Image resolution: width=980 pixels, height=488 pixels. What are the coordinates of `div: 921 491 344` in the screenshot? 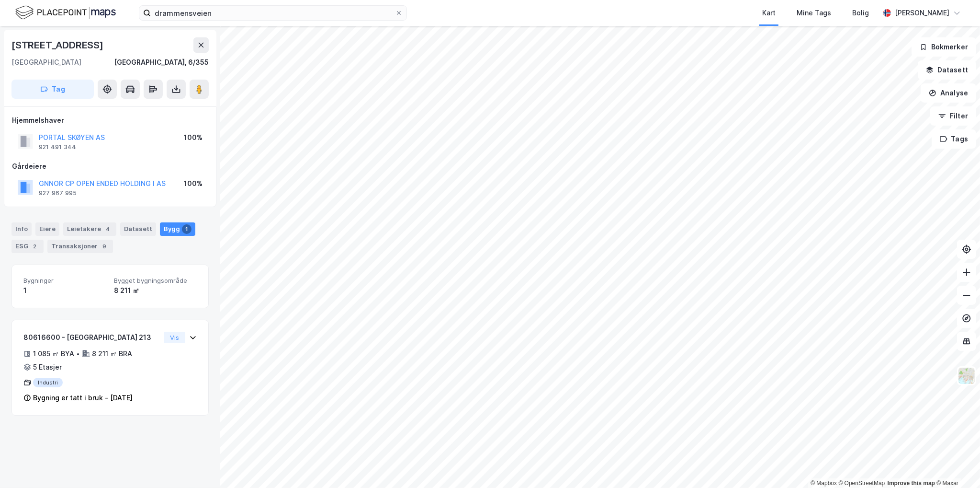 It's located at (57, 147).